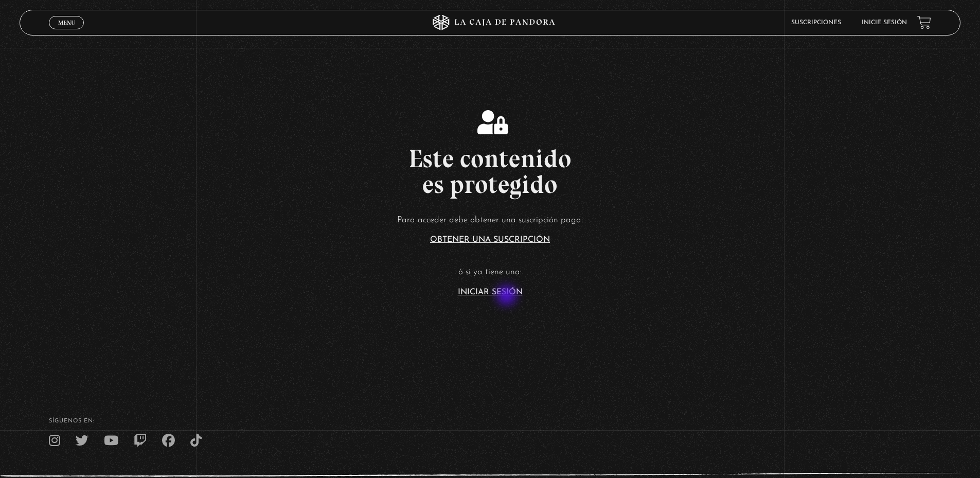 The image size is (980, 478). Describe the element at coordinates (924, 22) in the screenshot. I see `a: View your shopping cart` at that location.